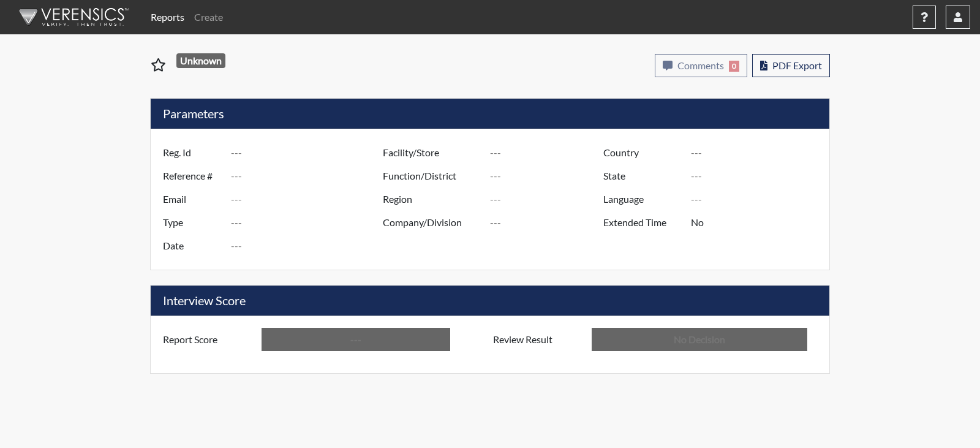 This screenshot has width=980, height=448. What do you see at coordinates (734, 66) in the screenshot?
I see `span: 0` at bounding box center [734, 66].